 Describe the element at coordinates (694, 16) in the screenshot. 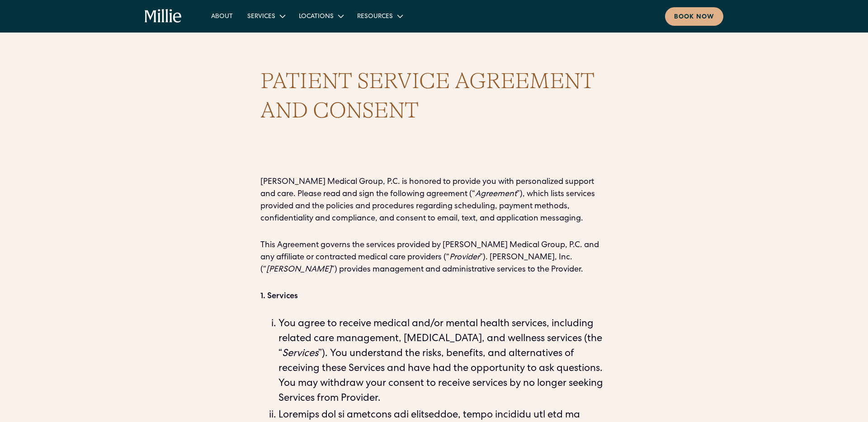

I see `a: Book now` at that location.